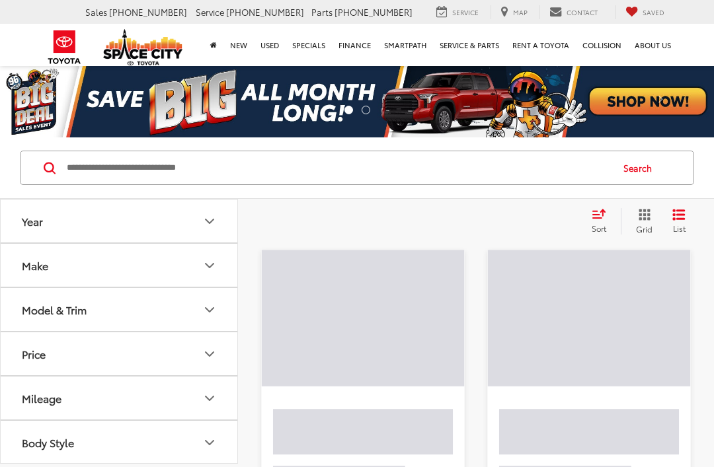 Image resolution: width=714 pixels, height=467 pixels. Describe the element at coordinates (573, 12) in the screenshot. I see `a: Contact` at that location.